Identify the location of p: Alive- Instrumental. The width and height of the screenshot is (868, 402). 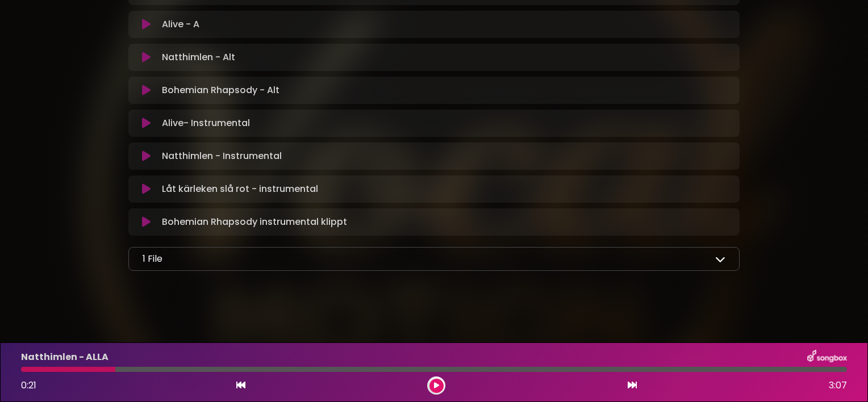
(206, 123).